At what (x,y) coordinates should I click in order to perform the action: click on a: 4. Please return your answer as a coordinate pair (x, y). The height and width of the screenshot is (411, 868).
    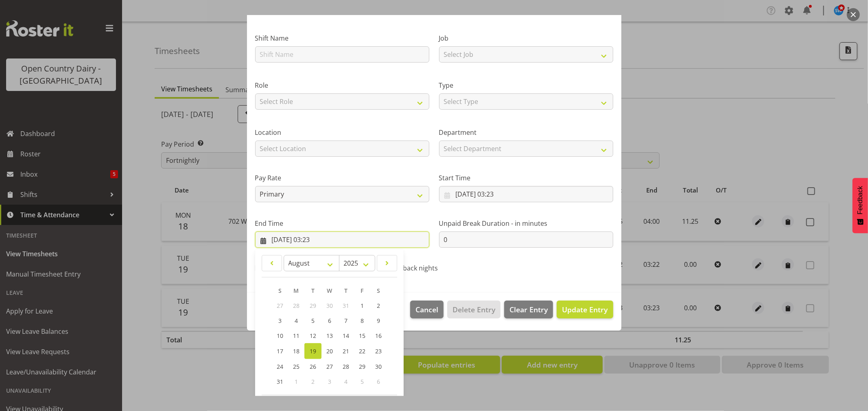
    Looking at the image, I should click on (296, 320).